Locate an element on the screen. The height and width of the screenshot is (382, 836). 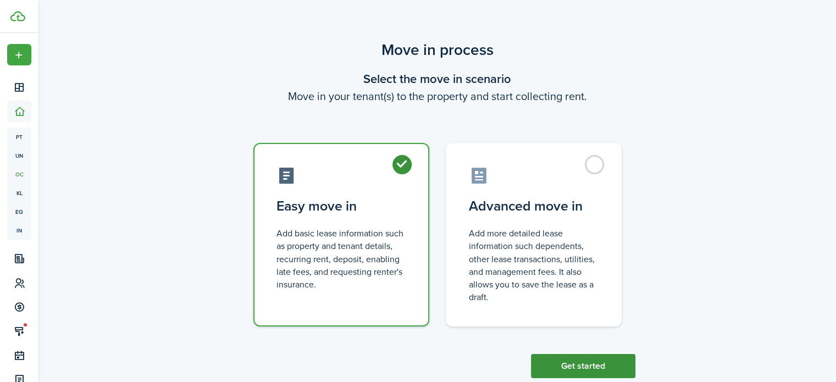
span: eq is located at coordinates (19, 212).